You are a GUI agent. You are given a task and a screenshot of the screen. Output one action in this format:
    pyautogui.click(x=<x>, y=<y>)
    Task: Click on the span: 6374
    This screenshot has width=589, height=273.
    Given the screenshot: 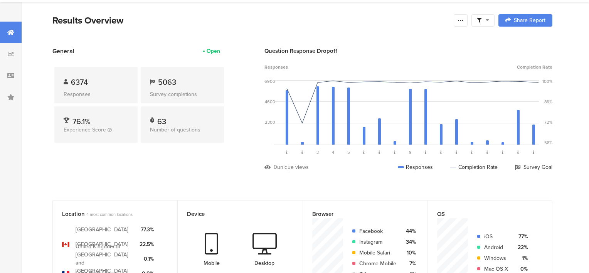 What is the action you would take?
    pyautogui.click(x=79, y=82)
    